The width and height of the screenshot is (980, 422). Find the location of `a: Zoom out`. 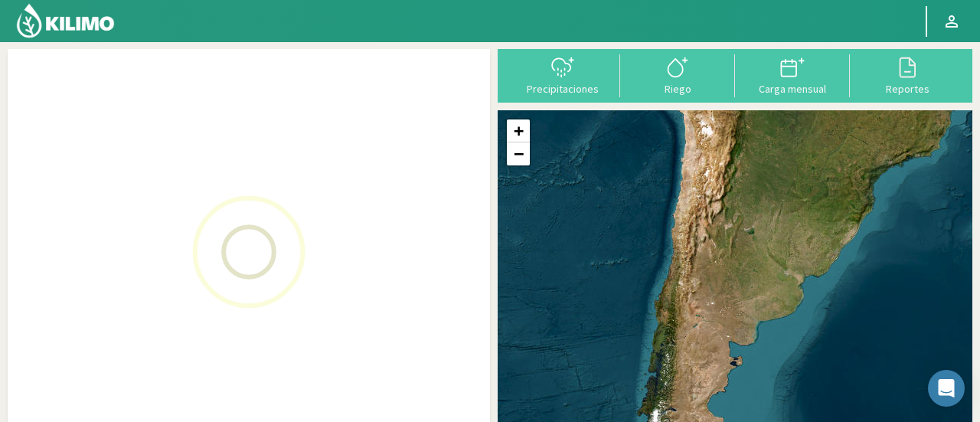

a: Zoom out is located at coordinates (518, 154).